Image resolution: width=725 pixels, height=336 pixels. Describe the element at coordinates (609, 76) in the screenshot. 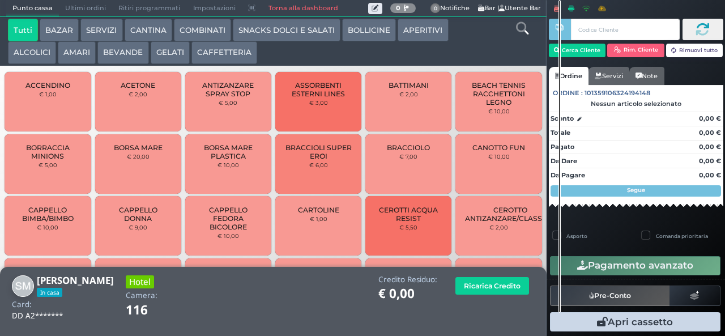

I see `a: Servizi` at that location.